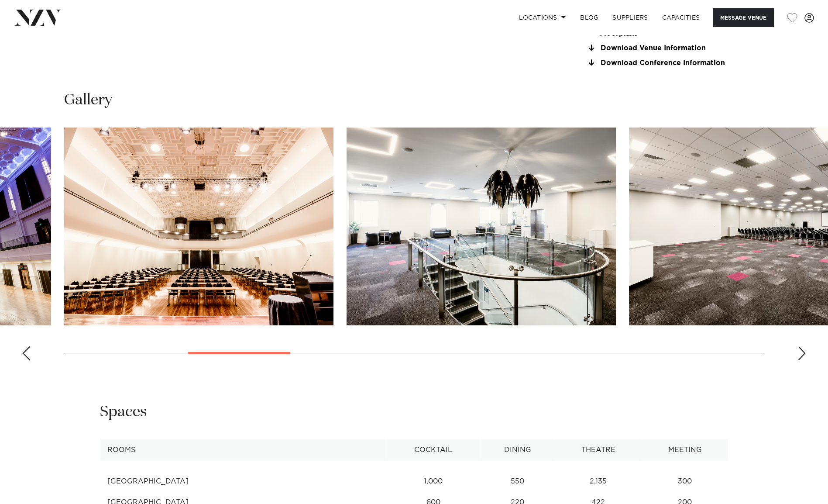 The width and height of the screenshot is (828, 504). What do you see at coordinates (481, 226) in the screenshot?
I see `swiper-slide: 5 / 17` at bounding box center [481, 226].